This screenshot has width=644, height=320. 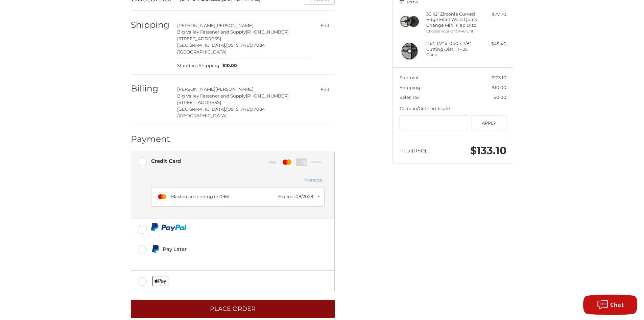 I want to click on button: Mastercard ending in 0961Expires 08/2028, so click(x=238, y=197).